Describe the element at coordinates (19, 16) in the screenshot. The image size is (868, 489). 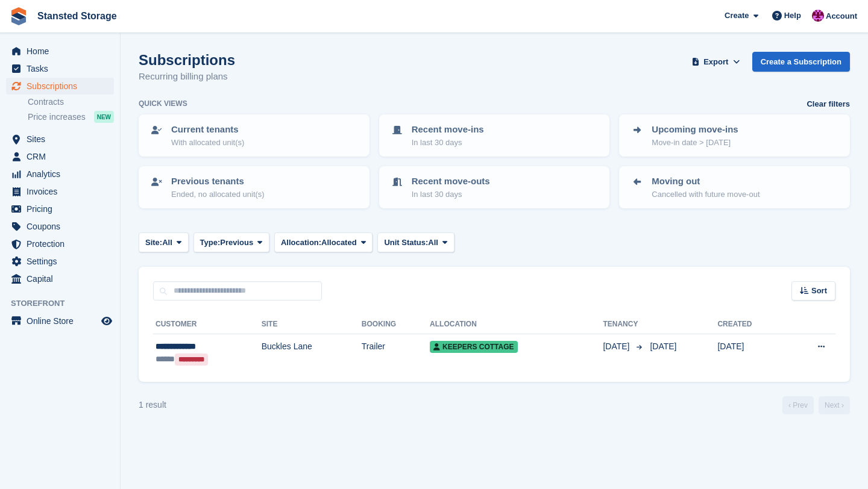
I see `img: stora-icon-8386f47178a22dfd0bd8f6a31ec36ba5ce8667c1dd55bd0f319d3a0aa187defe.svg` at that location.